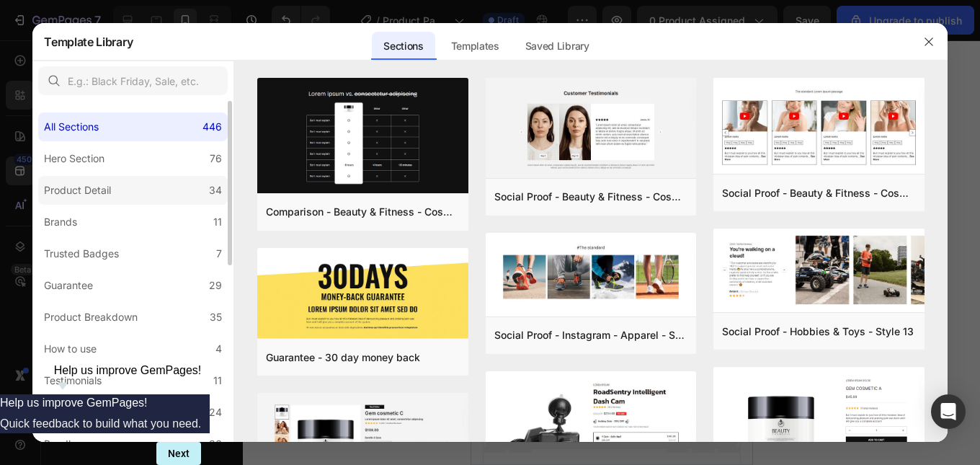 The width and height of the screenshot is (980, 465). What do you see at coordinates (218, 349) in the screenshot?
I see `div: 4` at bounding box center [218, 349].